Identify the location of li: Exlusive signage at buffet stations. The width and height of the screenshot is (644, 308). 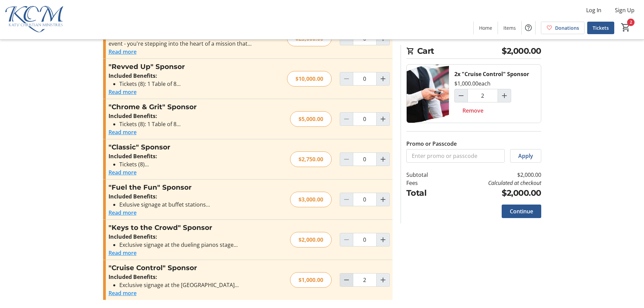
(188, 205).